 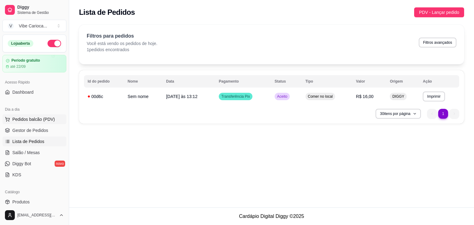 I want to click on th: Ação, so click(x=439, y=81).